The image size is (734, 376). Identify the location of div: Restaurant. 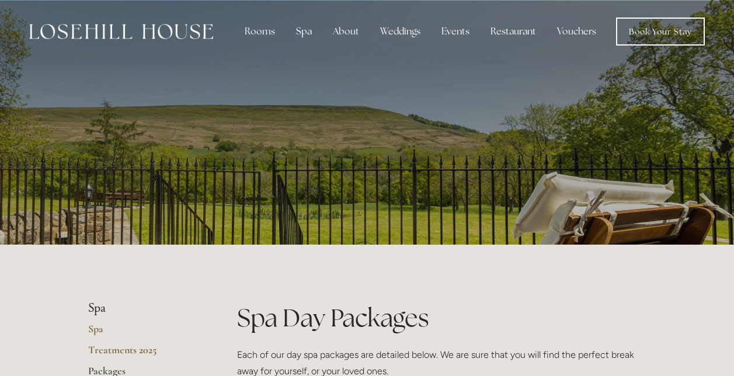
(514, 32).